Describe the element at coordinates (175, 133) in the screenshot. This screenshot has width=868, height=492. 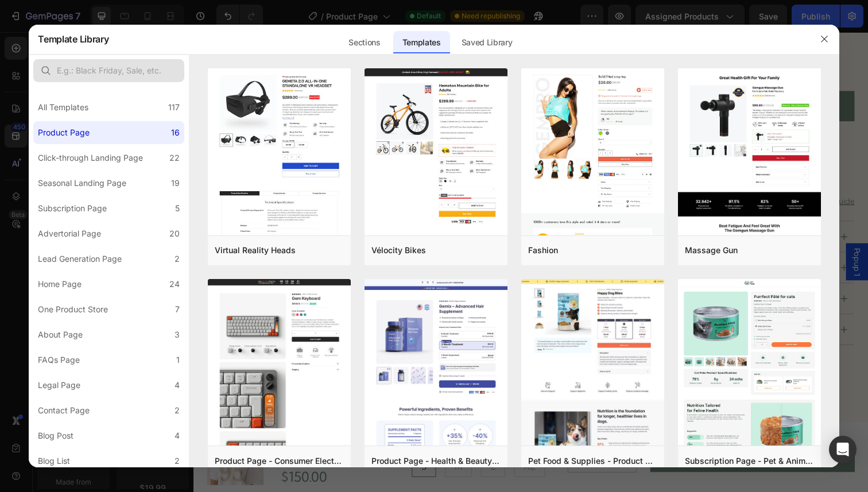
I see `div: 16` at that location.